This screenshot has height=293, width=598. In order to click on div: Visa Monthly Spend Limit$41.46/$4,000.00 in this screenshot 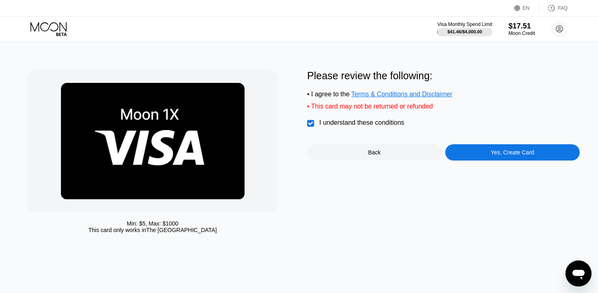, I will do `click(464, 29)`.